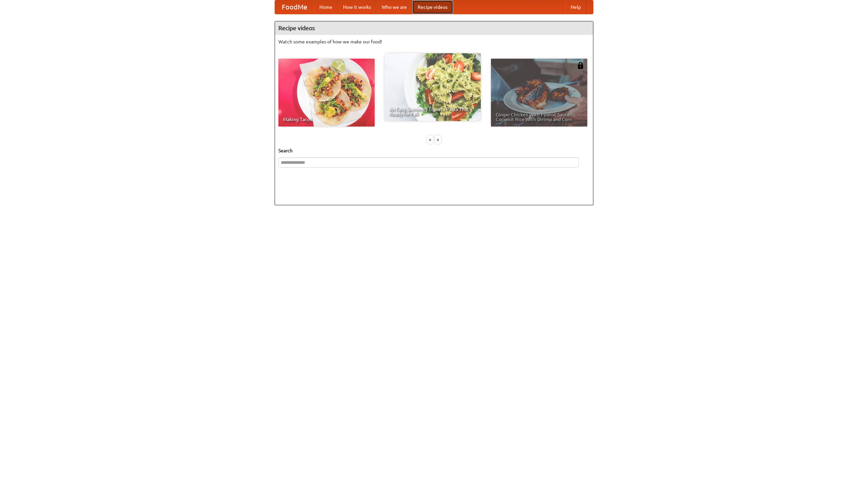  What do you see at coordinates (326, 7) in the screenshot?
I see `a: Home` at bounding box center [326, 7].